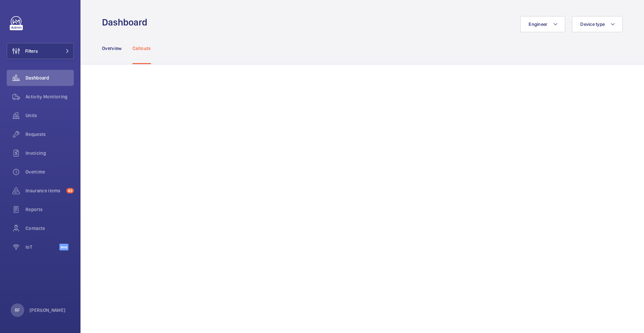  Describe the element at coordinates (50, 228) in the screenshot. I see `span: Contacts` at that location.